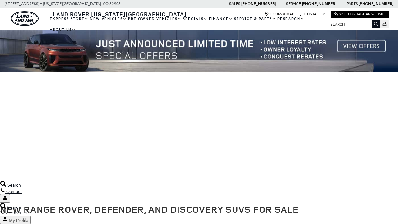 The width and height of the screenshot is (398, 224). I want to click on span: Contact, so click(14, 191).